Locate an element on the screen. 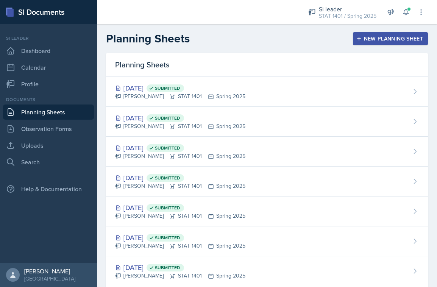 This screenshot has height=287, width=437. button: New Planning Sheet is located at coordinates (391, 39).